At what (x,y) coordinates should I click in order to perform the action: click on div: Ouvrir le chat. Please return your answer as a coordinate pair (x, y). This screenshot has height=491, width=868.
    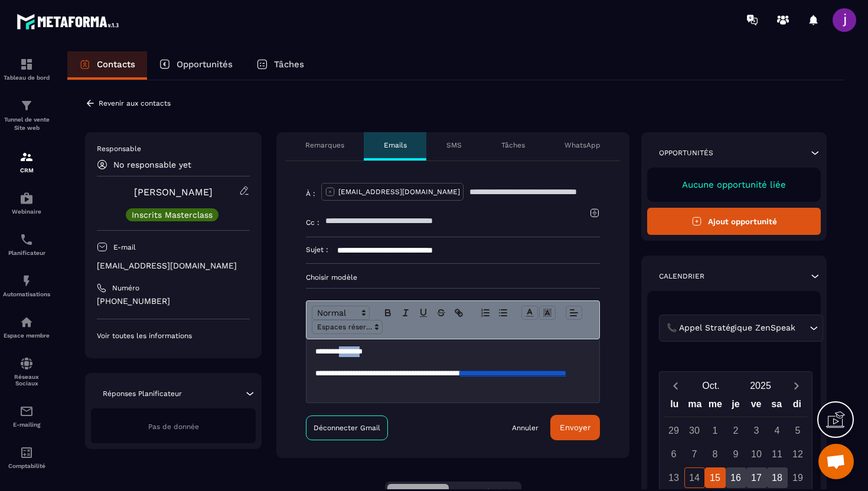
    Looking at the image, I should click on (836, 461).